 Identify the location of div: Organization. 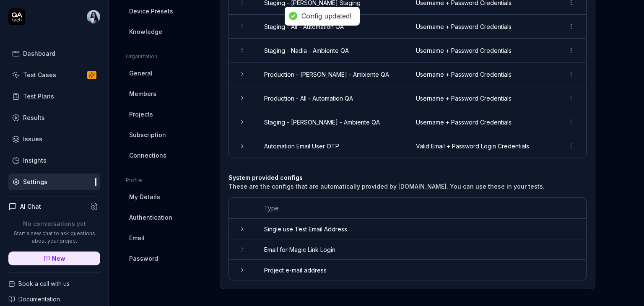
(166, 57).